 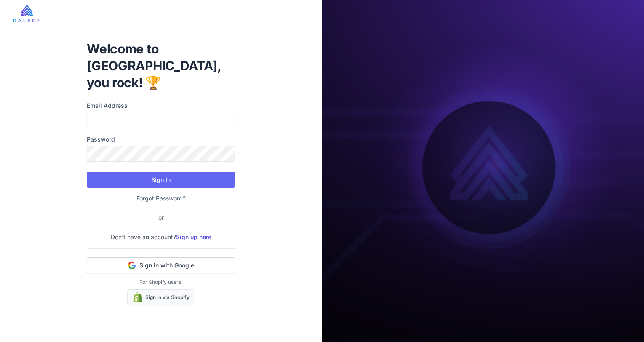 What do you see at coordinates (194, 237) in the screenshot?
I see `a: Sign up here` at bounding box center [194, 237].